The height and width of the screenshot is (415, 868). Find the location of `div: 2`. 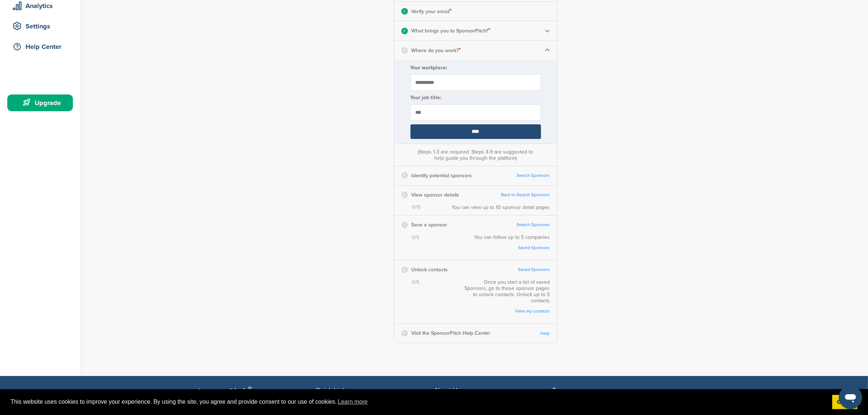

div: 2 is located at coordinates (405, 11).